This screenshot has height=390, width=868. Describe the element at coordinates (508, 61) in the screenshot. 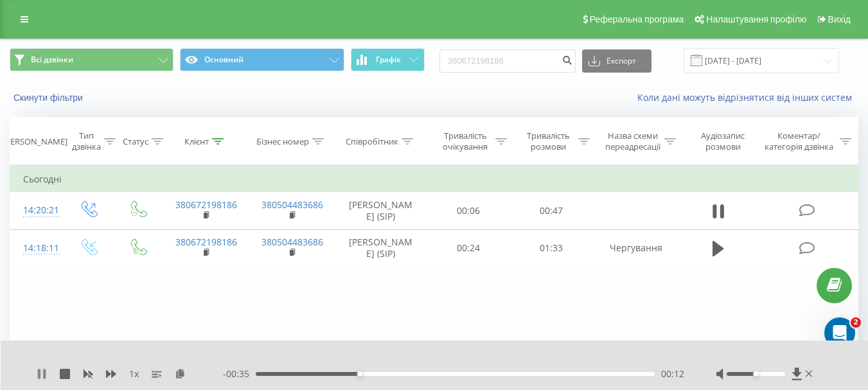

I see `input: Пошук за номером` at that location.